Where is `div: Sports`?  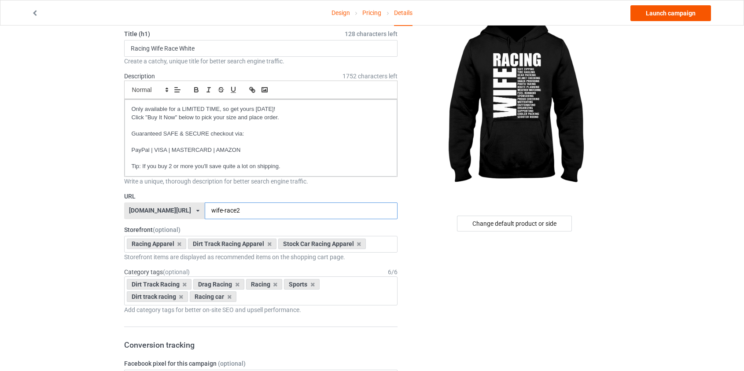 div: Sports is located at coordinates (301, 284).